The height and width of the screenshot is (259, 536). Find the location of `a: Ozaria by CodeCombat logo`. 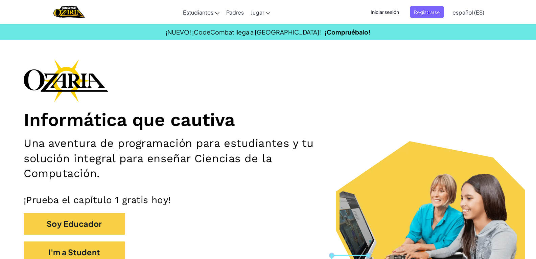

a: Ozaria by CodeCombat logo is located at coordinates (69, 12).